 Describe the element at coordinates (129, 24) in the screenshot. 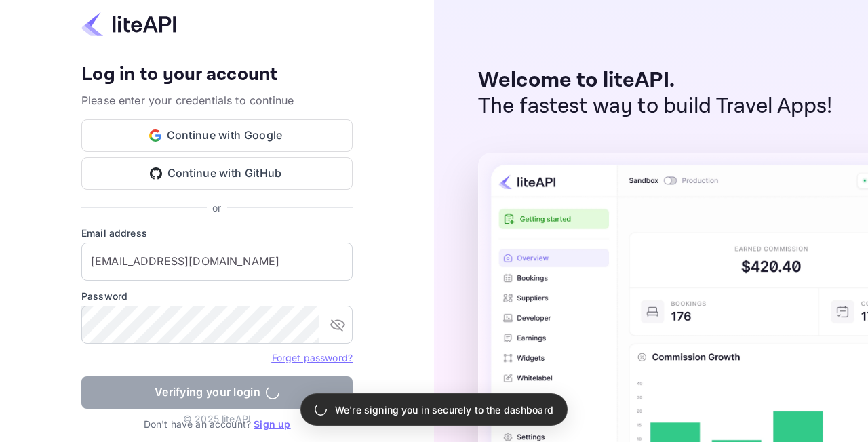

I see `img: liteapi` at that location.